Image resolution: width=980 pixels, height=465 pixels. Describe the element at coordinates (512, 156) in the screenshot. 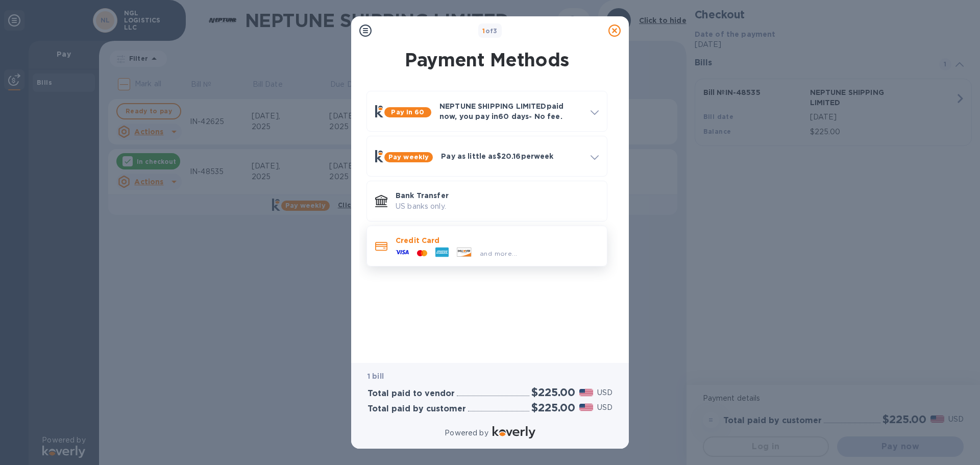

I see `p: Pay as little as $20.16 per week` at that location.